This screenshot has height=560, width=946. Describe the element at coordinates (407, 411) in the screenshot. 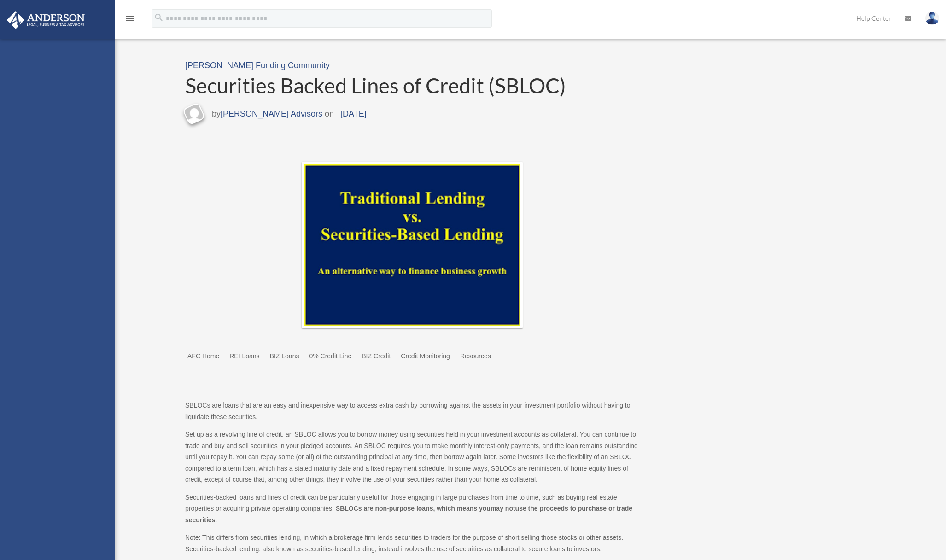

I see `span: SBLOCs are loans that are an easy and inexpensive way to access extra cash by borrowing against t...` at that location.